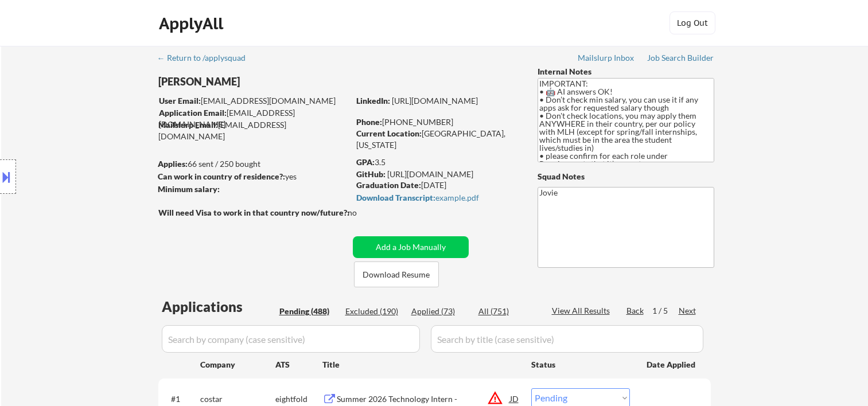 This screenshot has height=406, width=868. What do you see at coordinates (388, 184) in the screenshot?
I see `strong: Graduation Date:` at bounding box center [388, 184].